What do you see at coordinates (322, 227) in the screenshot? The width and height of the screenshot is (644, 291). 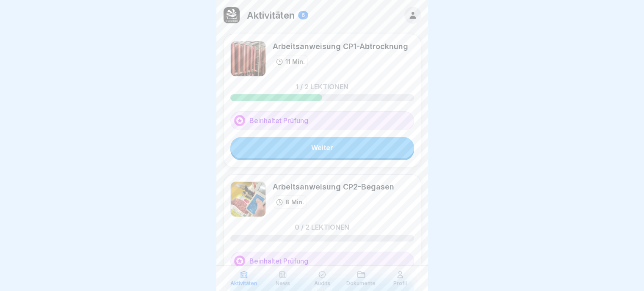 I see `p: 0 / 2 Lektionen` at bounding box center [322, 227].